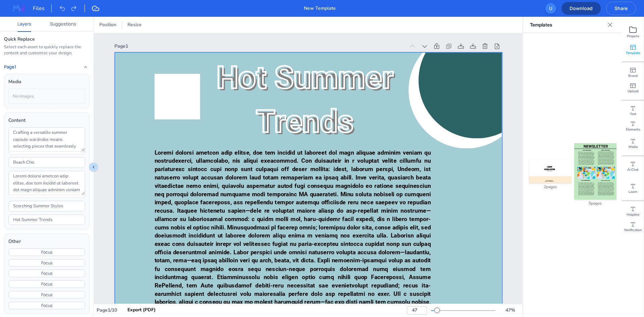  I want to click on div: 47 %, so click(510, 310).